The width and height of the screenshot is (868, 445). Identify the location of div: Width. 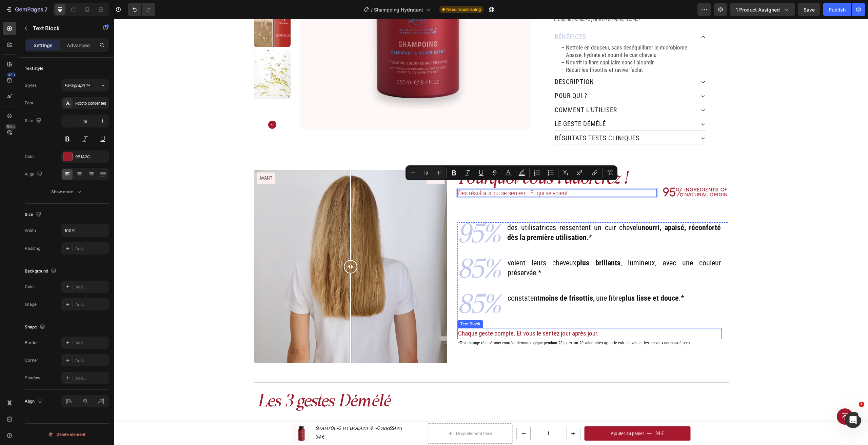
(30, 230).